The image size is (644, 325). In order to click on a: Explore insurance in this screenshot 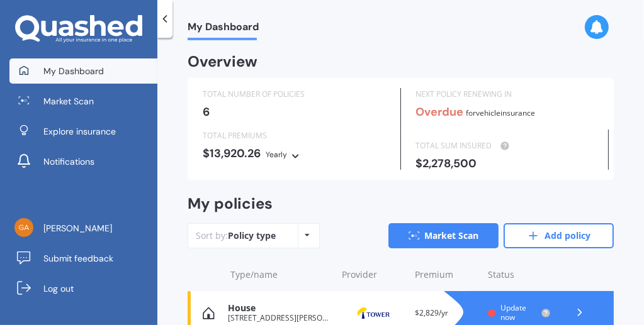, I will do `click(83, 131)`.